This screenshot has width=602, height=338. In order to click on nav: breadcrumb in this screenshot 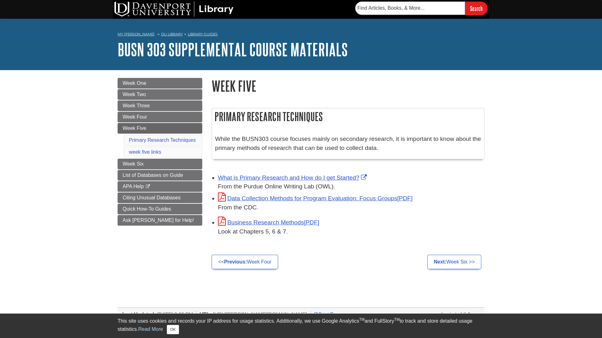, I will do `click(301, 35)`.